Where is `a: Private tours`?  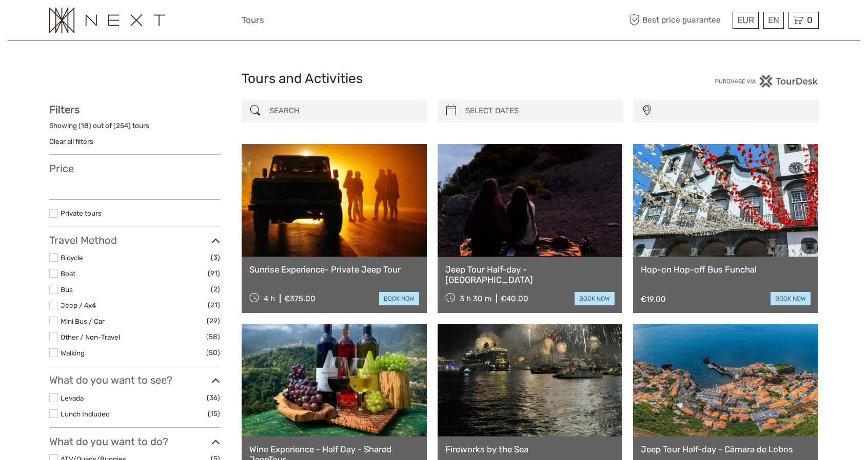 a: Private tours is located at coordinates (81, 213).